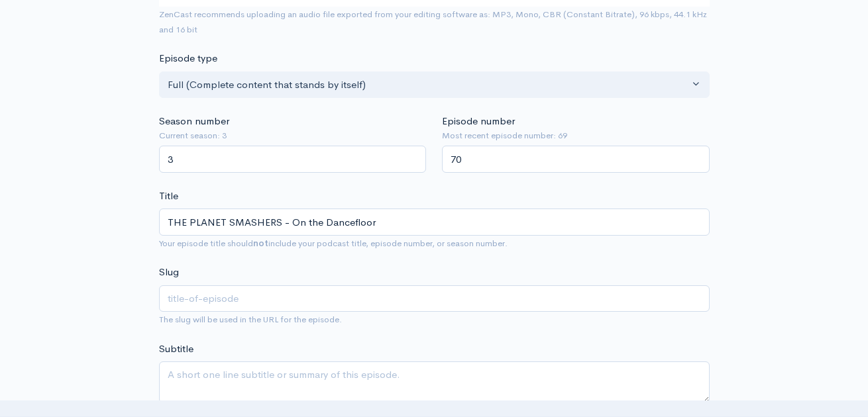 The width and height of the screenshot is (868, 417). I want to click on strong: not, so click(261, 243).